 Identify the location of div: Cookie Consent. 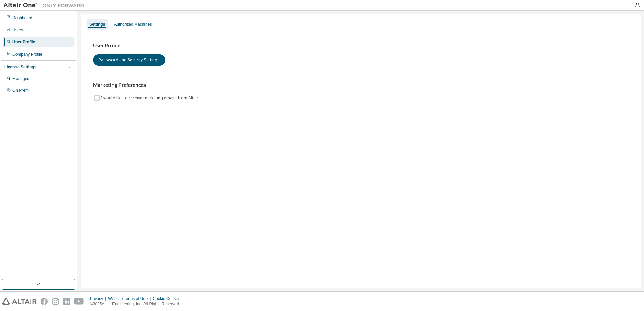
(169, 298).